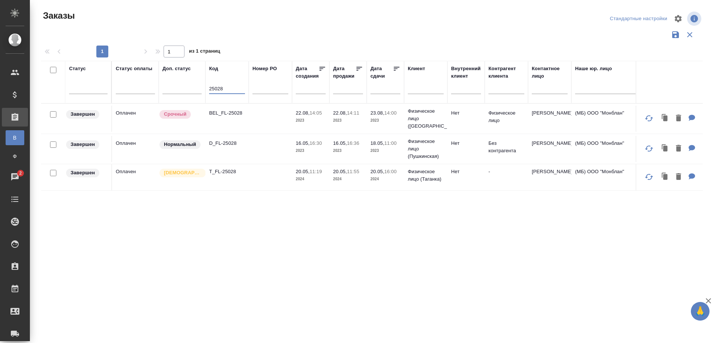 This screenshot has width=717, height=343. Describe the element at coordinates (678, 19) in the screenshot. I see `span: Настроить таблицу` at that location.